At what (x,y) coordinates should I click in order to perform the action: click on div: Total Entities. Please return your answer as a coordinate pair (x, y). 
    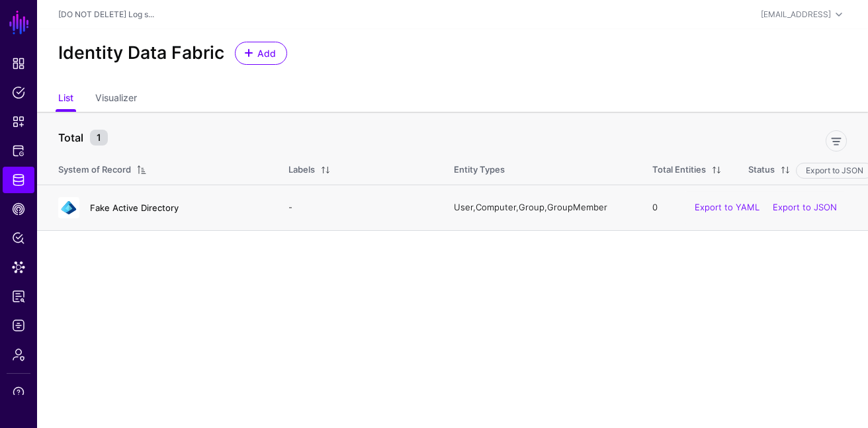
    Looking at the image, I should click on (679, 170).